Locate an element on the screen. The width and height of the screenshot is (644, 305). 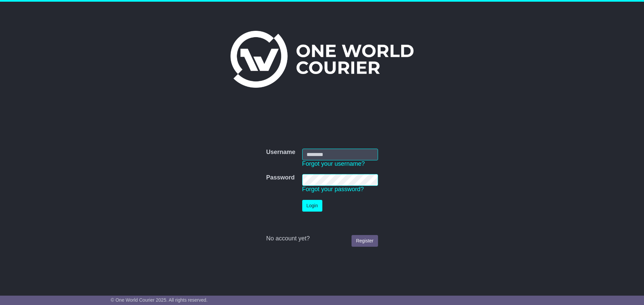
span: © One World Courier 2025. All rights reserved. is located at coordinates (159, 300).